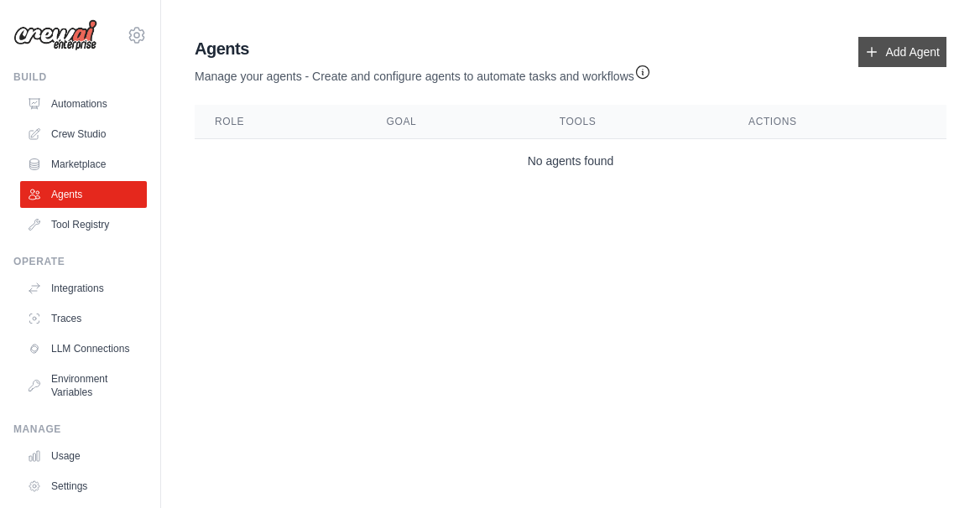 The height and width of the screenshot is (508, 980). Describe the element at coordinates (83, 165) in the screenshot. I see `a: Marketplace` at that location.